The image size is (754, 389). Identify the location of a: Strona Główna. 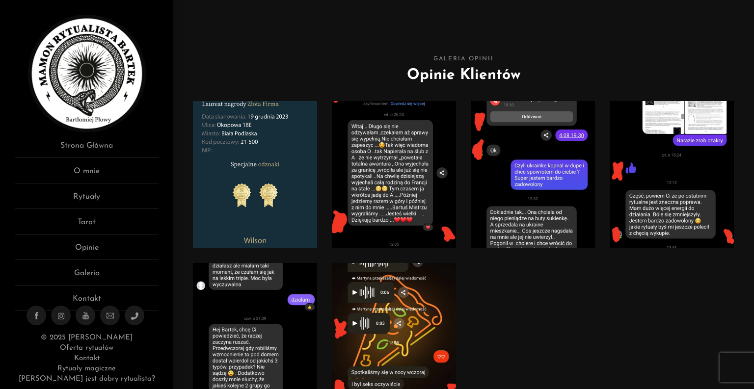
(86, 149).